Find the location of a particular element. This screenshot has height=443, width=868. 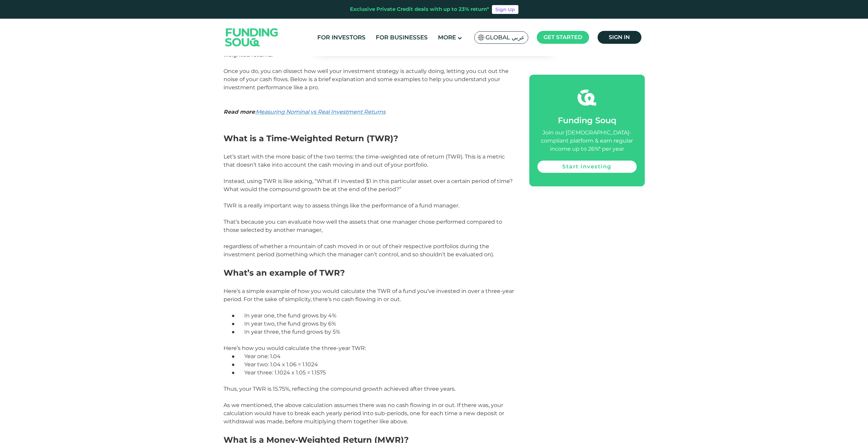

a: Start investing is located at coordinates (587, 167).